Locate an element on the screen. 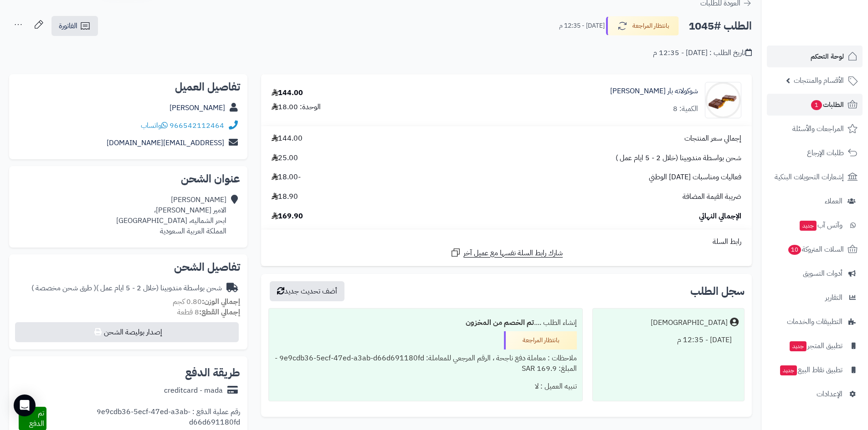 The image size is (868, 430). span: -18.00 is located at coordinates (286, 177).